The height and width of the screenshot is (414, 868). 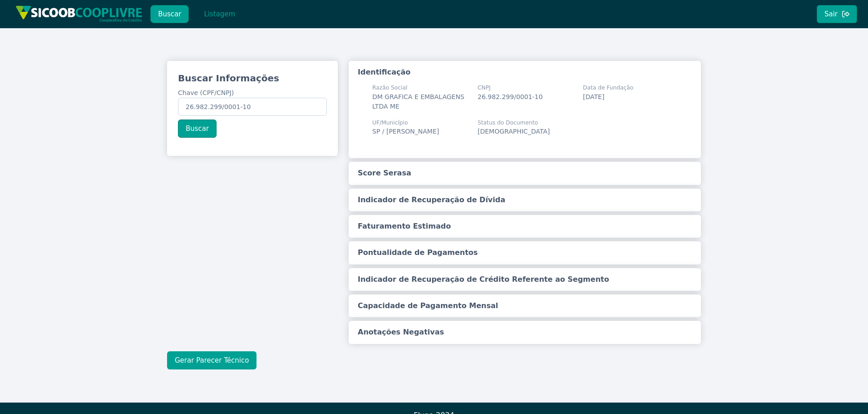 What do you see at coordinates (252, 78) in the screenshot?
I see `h3: Buscar Informações` at bounding box center [252, 78].